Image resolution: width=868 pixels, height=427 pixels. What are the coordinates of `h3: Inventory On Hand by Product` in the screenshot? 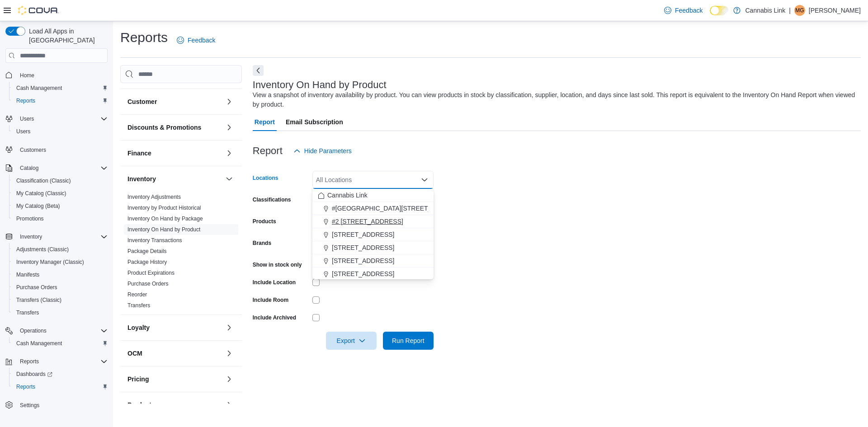 It's located at (320, 85).